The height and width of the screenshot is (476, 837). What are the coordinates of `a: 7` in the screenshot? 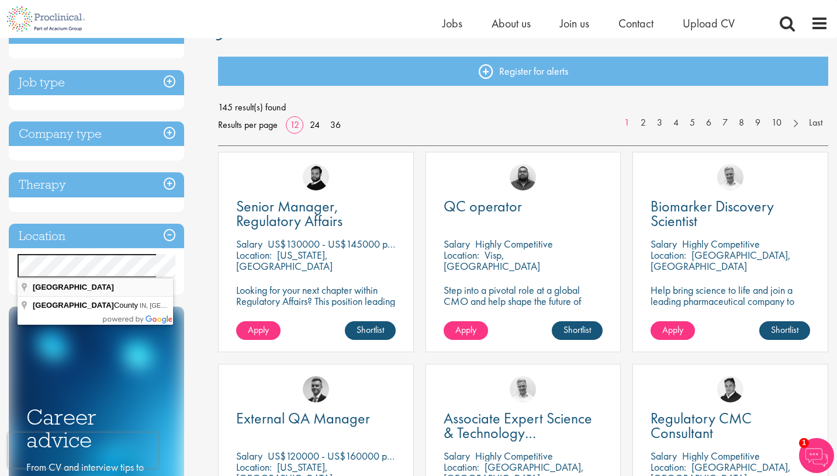 It's located at (725, 123).